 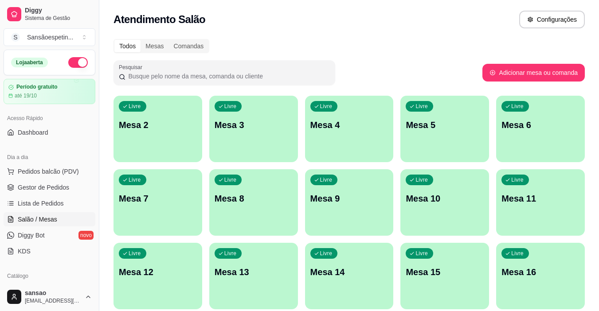 I want to click on button: LivreMesa 2, so click(x=158, y=129).